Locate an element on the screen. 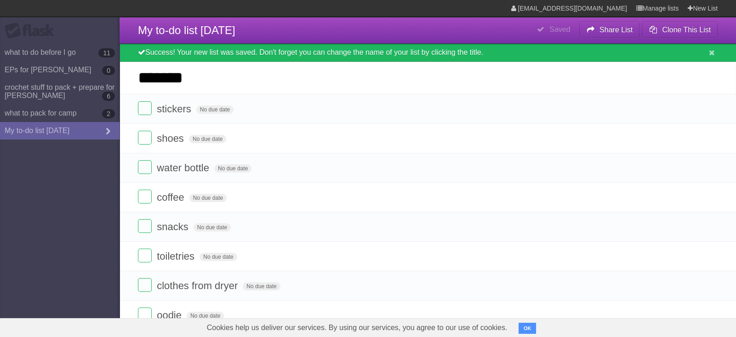 The image size is (736, 337). button: OK is located at coordinates (528, 328).